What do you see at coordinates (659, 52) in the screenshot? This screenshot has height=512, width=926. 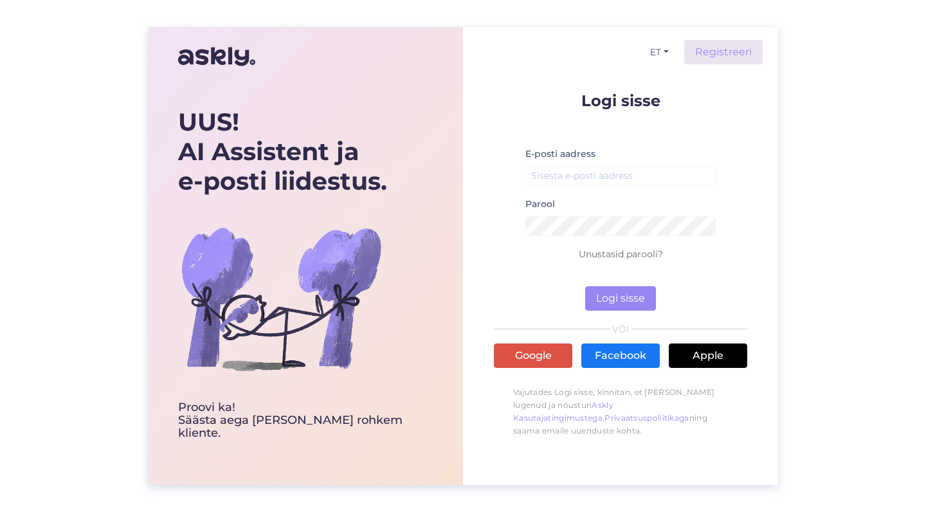 I see `button: ET` at bounding box center [659, 52].